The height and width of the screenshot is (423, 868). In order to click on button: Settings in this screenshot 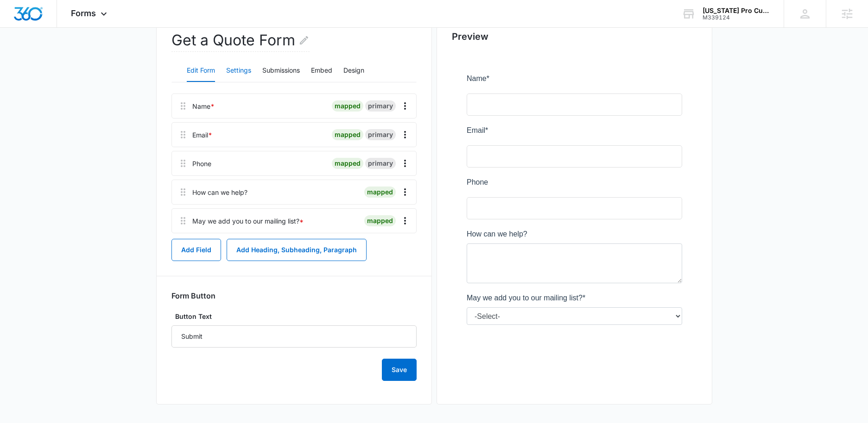, I will do `click(238, 71)`.